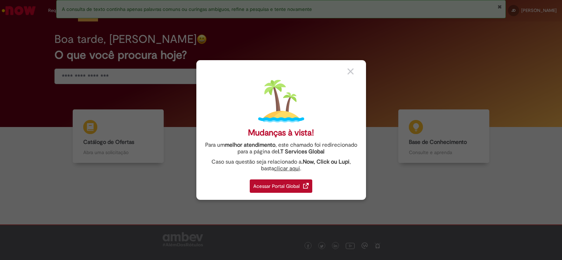  I want to click on img: redirect_link.png, so click(306, 186).